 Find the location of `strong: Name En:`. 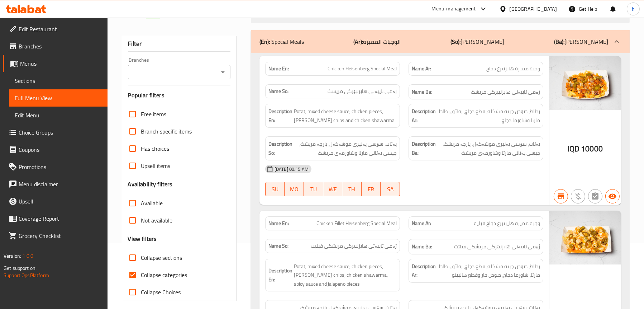

strong: Name En: is located at coordinates (278, 223).